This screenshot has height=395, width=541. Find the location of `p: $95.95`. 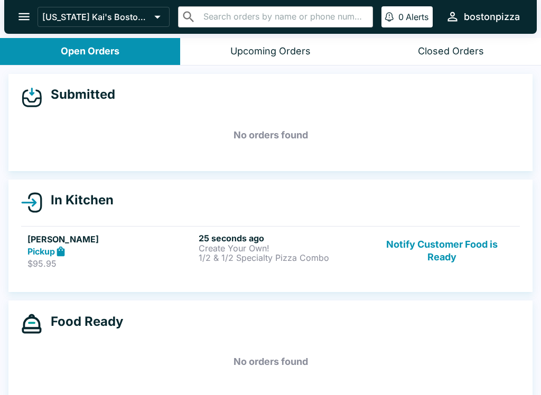

p: $95.95 is located at coordinates (111, 264).